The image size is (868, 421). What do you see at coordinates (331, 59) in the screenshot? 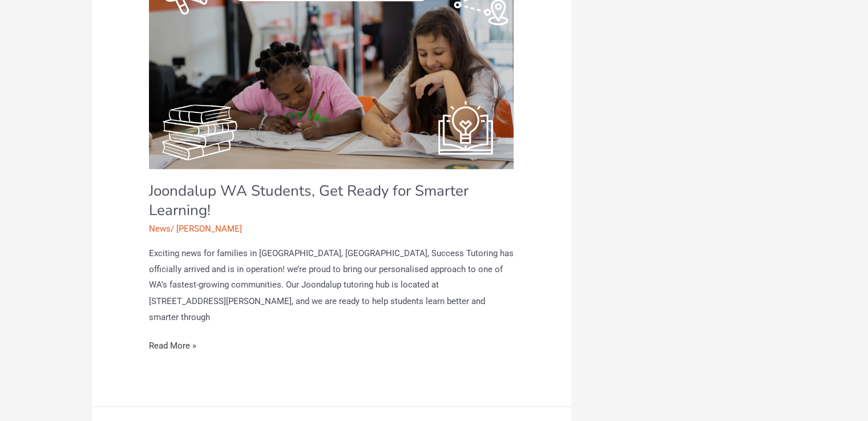
I see `a: Read: Joondalup WA Students, Get Ready for Smarter Learning!` at bounding box center [331, 59].